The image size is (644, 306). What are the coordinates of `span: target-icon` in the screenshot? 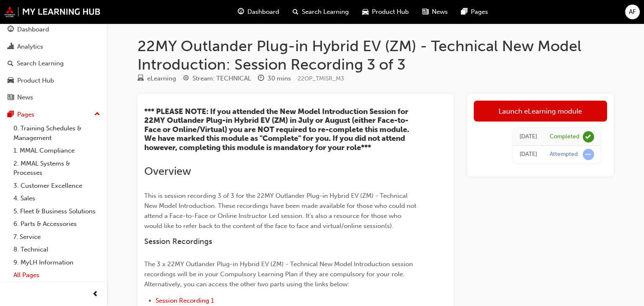 It's located at (186, 79).